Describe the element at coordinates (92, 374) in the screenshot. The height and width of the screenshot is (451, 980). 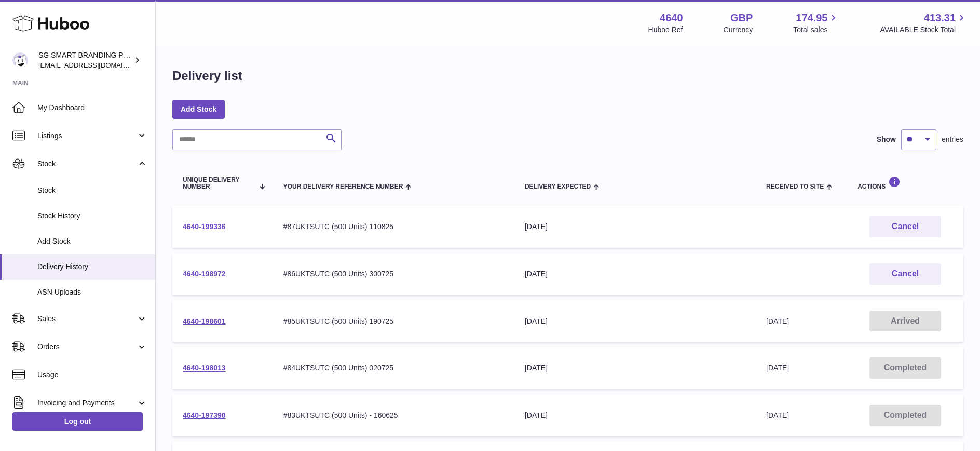
I see `span: Usage` at that location.